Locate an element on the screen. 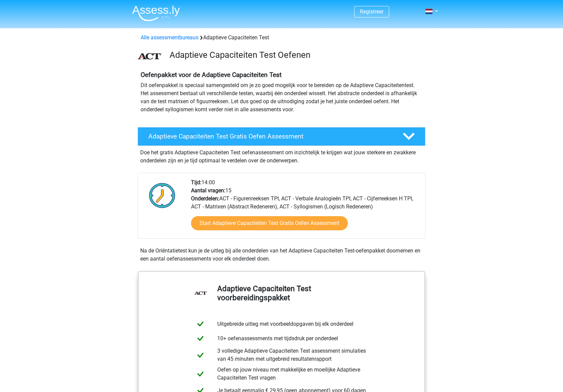 Image resolution: width=563 pixels, height=392 pixels. b: Aantal vragen: is located at coordinates (208, 190).